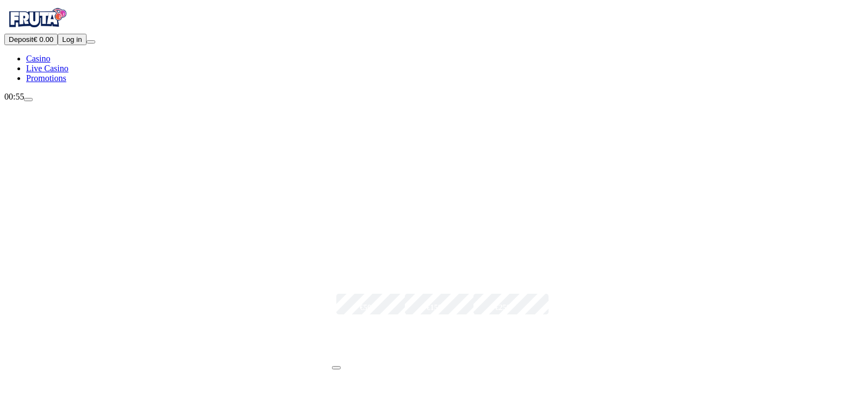  What do you see at coordinates (46, 78) in the screenshot?
I see `span: Promotions` at bounding box center [46, 78].